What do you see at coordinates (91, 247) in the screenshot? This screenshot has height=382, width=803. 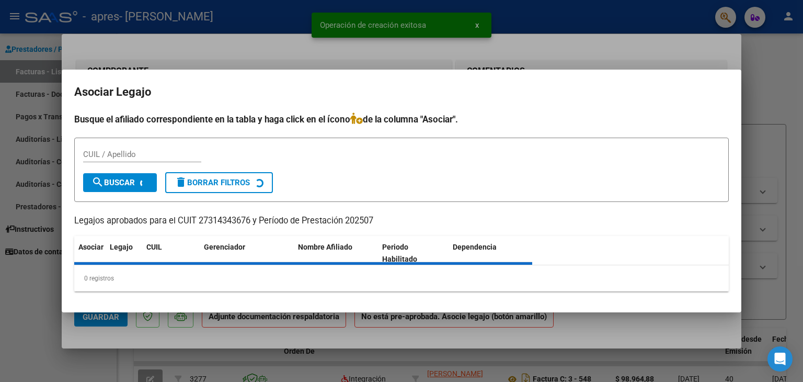 I see `span: Asociar` at bounding box center [91, 247].